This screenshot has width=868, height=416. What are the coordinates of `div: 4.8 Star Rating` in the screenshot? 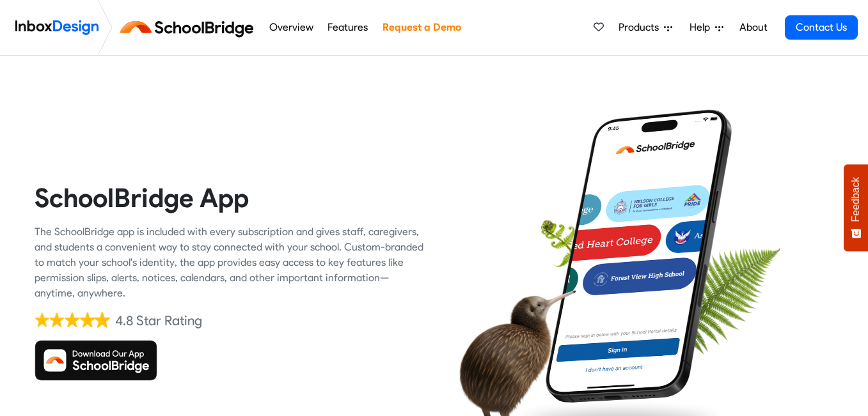 It's located at (158, 321).